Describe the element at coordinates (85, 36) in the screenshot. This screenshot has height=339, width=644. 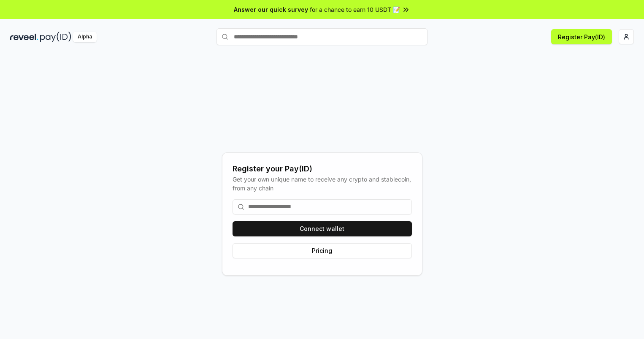
I see `div: Alpha` at that location.